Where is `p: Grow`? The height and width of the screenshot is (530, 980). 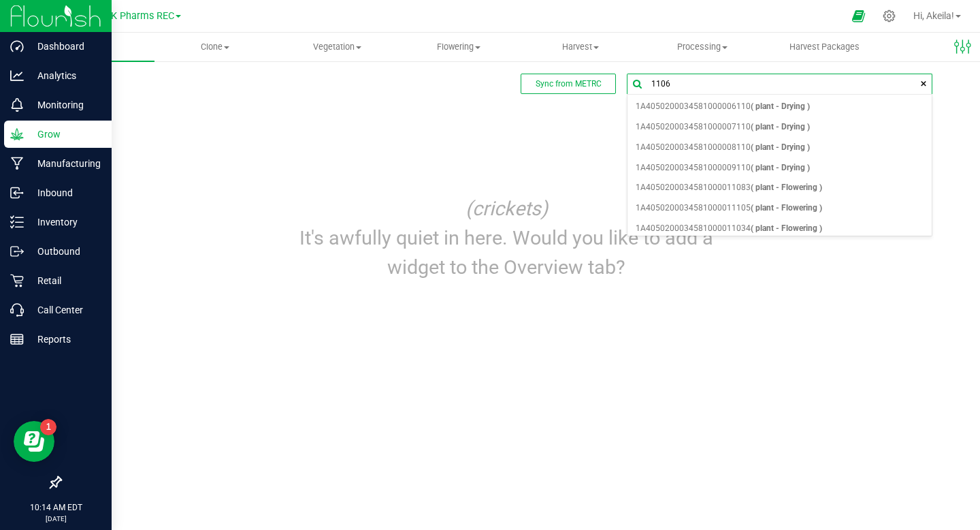 p: Grow is located at coordinates (65, 134).